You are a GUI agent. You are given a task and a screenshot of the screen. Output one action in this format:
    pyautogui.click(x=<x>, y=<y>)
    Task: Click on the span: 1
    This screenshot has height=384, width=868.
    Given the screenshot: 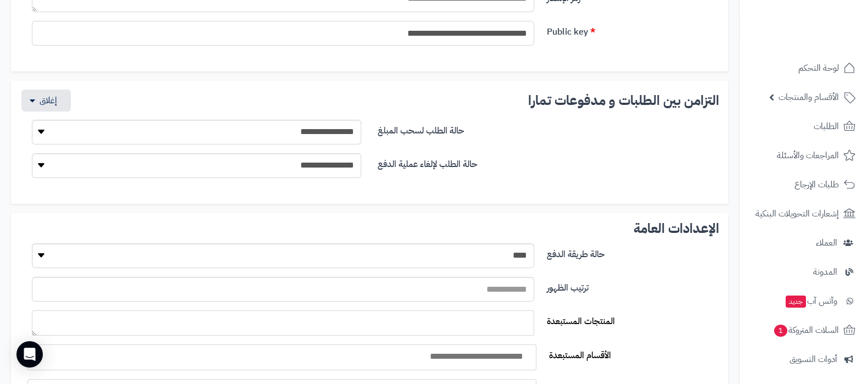 What is the action you would take?
    pyautogui.click(x=781, y=331)
    